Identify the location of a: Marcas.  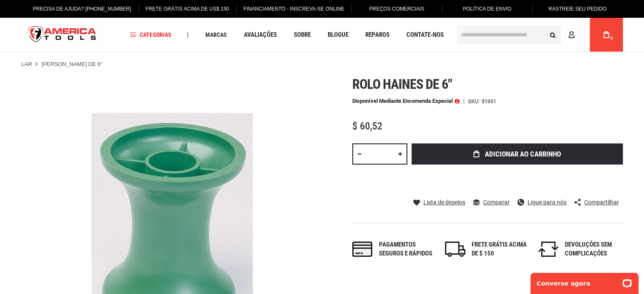
(216, 35).